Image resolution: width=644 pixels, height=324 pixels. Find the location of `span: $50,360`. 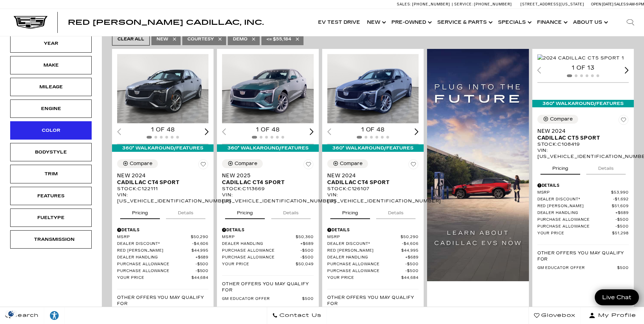

span: $50,360 is located at coordinates (305, 238).